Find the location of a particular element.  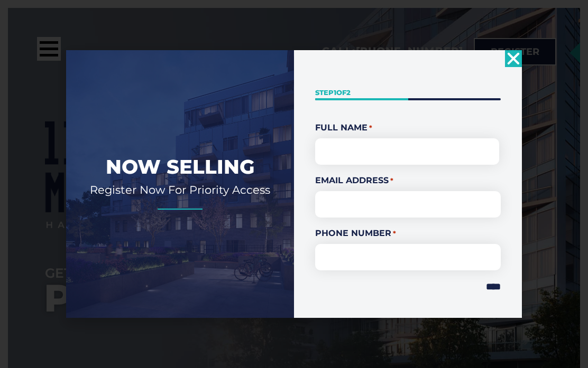

label: Phone Number is located at coordinates (408, 234).